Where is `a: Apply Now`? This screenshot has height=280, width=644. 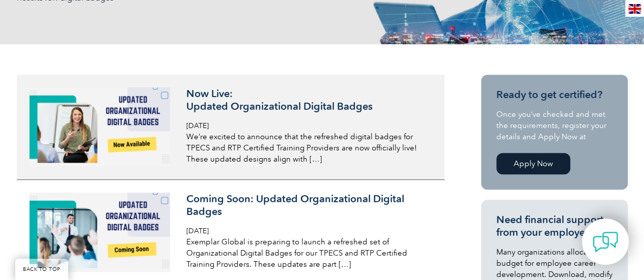 a: Apply Now is located at coordinates (533, 164).